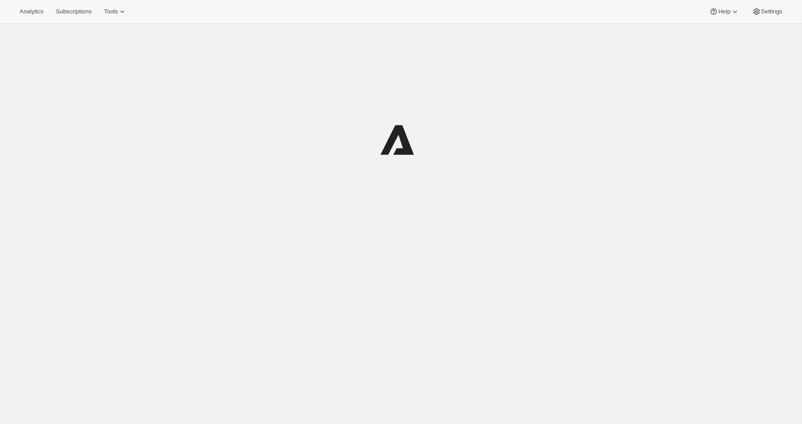  What do you see at coordinates (74, 12) in the screenshot?
I see `span: Subscriptions` at bounding box center [74, 12].